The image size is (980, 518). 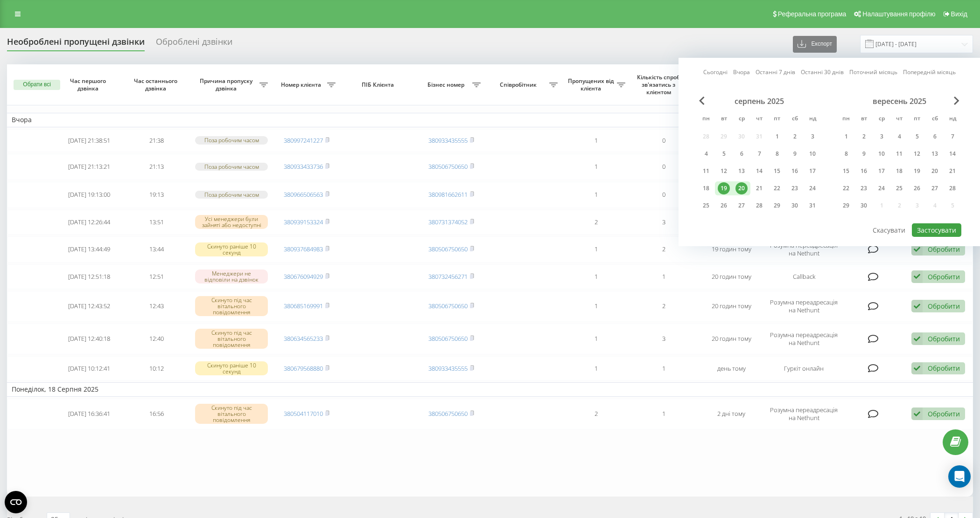 I want to click on div: вт 23 вер 2025 р., so click(x=863, y=188).